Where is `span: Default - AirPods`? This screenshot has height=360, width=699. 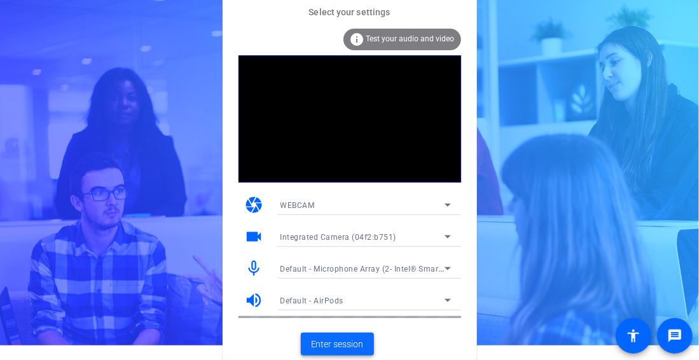
span: Default - AirPods is located at coordinates (312, 301).